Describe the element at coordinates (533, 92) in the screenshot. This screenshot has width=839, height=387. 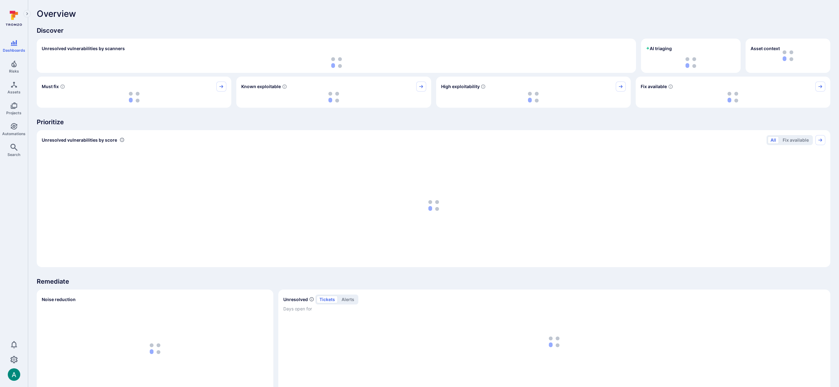
I see `div: High exploitability` at that location.